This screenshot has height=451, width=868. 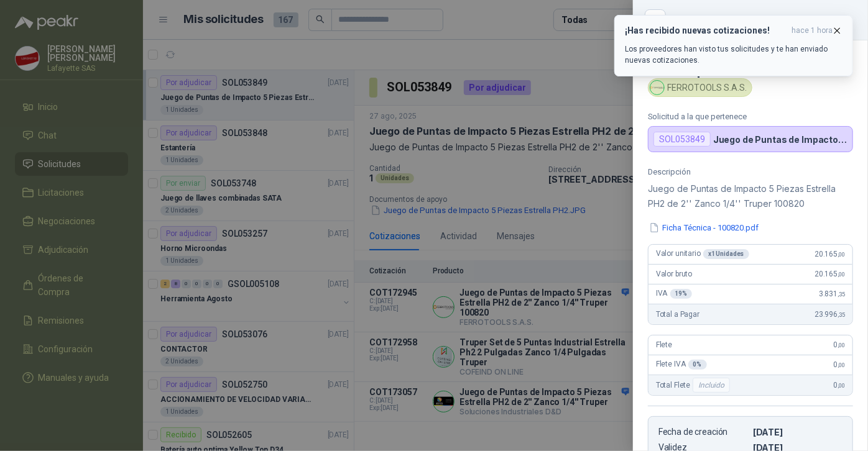 What do you see at coordinates (698, 364) in the screenshot?
I see `div: 0 %` at bounding box center [698, 364].